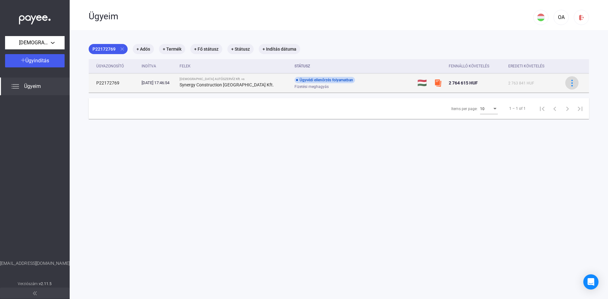 The width and height of the screenshot is (608, 299). Describe the element at coordinates (15, 86) in the screenshot. I see `img: list.svg` at that location.